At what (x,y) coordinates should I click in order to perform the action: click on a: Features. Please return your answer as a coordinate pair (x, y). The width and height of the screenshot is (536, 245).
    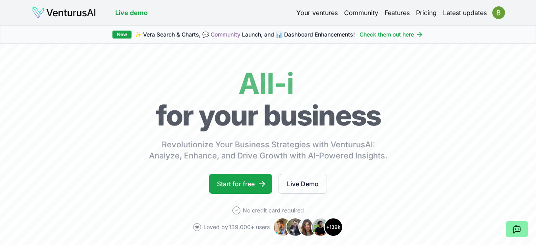
    Looking at the image, I should click on (397, 13).